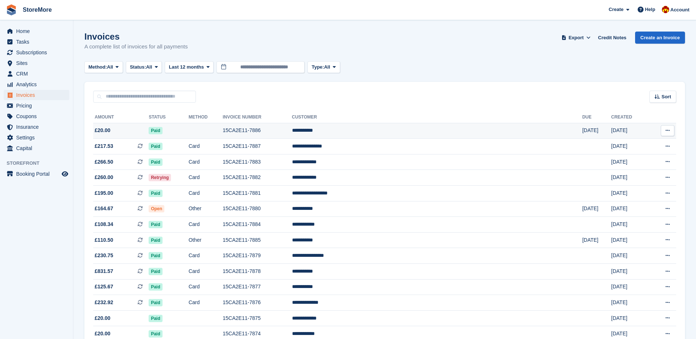  Describe the element at coordinates (205, 240) in the screenshot. I see `td: Other` at that location.